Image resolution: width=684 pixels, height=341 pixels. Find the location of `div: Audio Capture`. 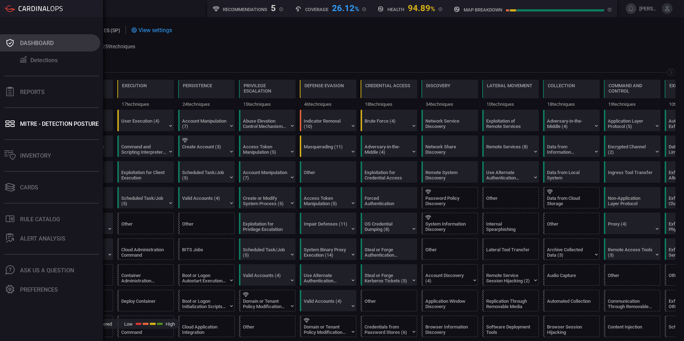

div: Audio Capture is located at coordinates (569, 278).